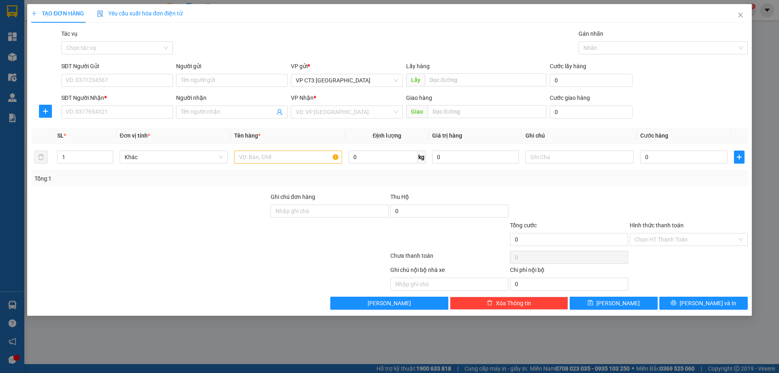  Describe the element at coordinates (569, 271) in the screenshot. I see `div: Chi phí nội bộ` at that location.